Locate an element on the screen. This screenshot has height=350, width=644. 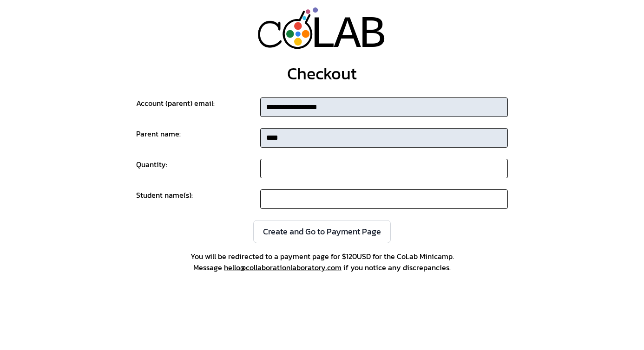
button: Create and Go to Payment Page is located at coordinates (322, 231).